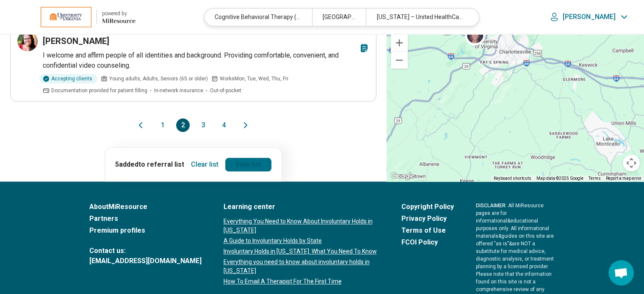 The height and width of the screenshot is (294, 644). What do you see at coordinates (632, 163) in the screenshot?
I see `button: Map camera controls` at bounding box center [632, 163].